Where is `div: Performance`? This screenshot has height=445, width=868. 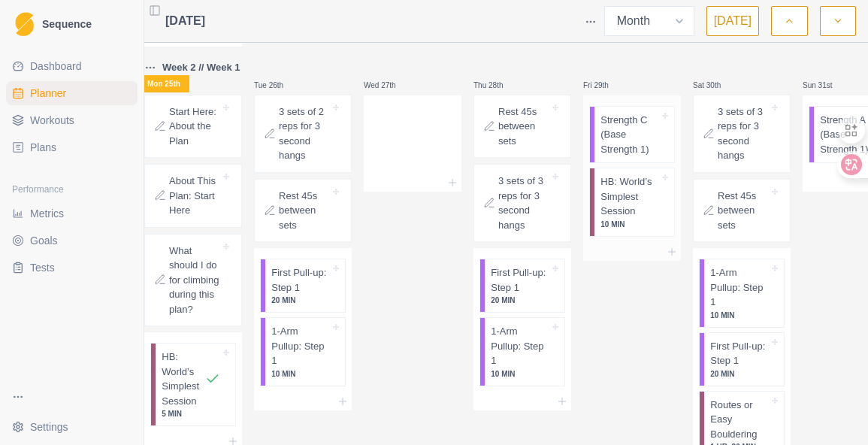 div: Performance is located at coordinates (71, 189).